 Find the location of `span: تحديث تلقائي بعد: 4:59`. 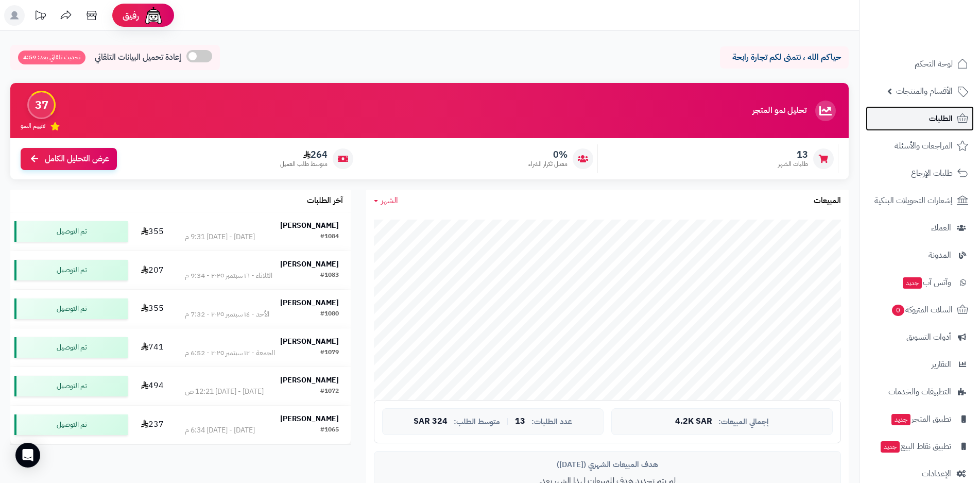

span: تحديث تلقائي بعد: 4:59 is located at coordinates (51, 57).